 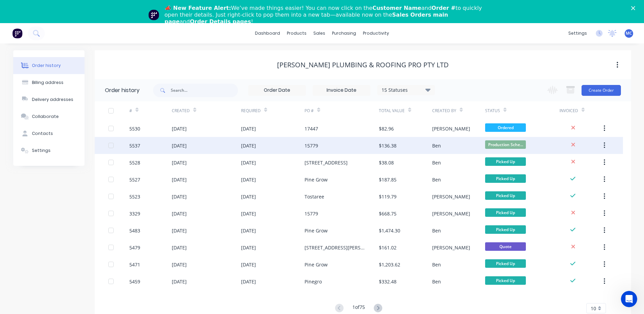 What do you see at coordinates (505, 144) in the screenshot?
I see `span: Production Sche...` at bounding box center [505, 144].